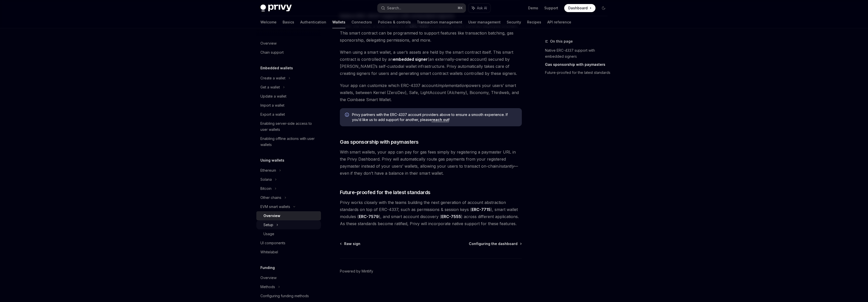 This screenshot has height=302, width=868. I want to click on span: Ask AI, so click(482, 8).